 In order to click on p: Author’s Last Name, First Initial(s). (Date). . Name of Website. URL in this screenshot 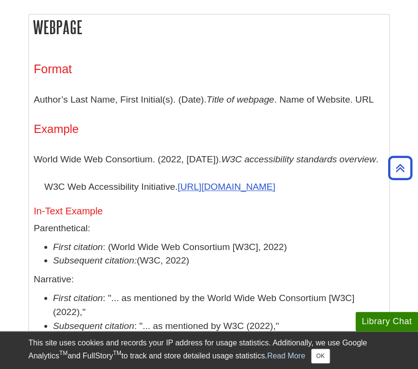, I will do `click(209, 100)`.